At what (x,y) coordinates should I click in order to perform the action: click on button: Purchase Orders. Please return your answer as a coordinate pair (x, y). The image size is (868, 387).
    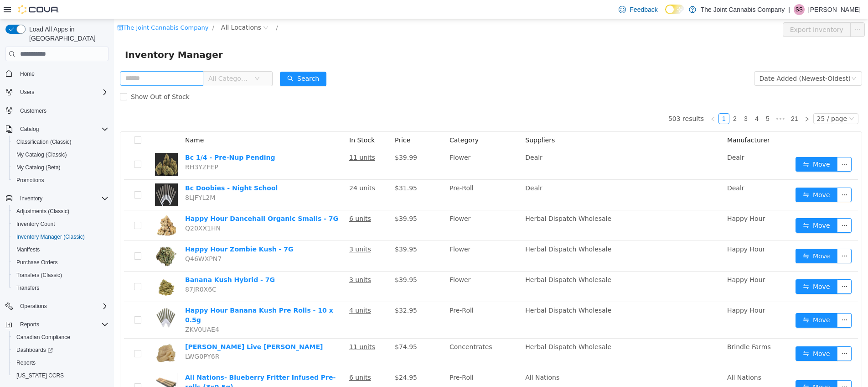
    Looking at the image, I should click on (61, 262).